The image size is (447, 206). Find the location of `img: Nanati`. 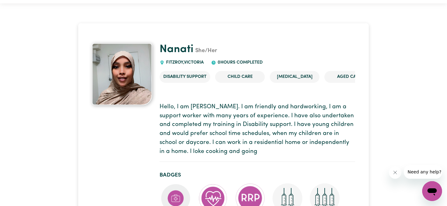

img: Nanati is located at coordinates (122, 74).